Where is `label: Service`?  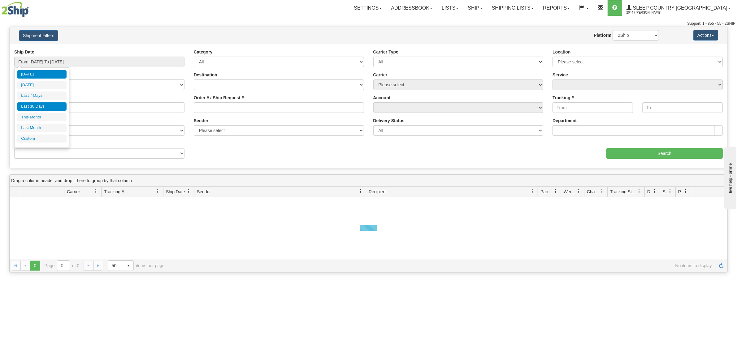
label: Service is located at coordinates (560, 75).